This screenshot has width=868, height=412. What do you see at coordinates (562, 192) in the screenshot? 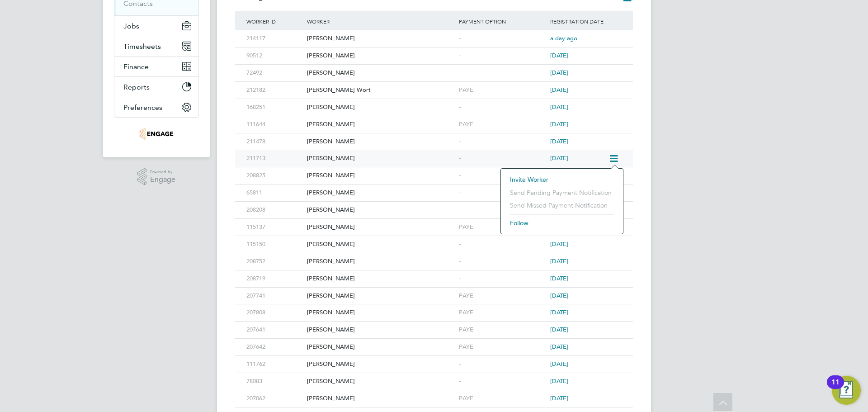
I see `li: Send pending payment notification` at bounding box center [562, 192].